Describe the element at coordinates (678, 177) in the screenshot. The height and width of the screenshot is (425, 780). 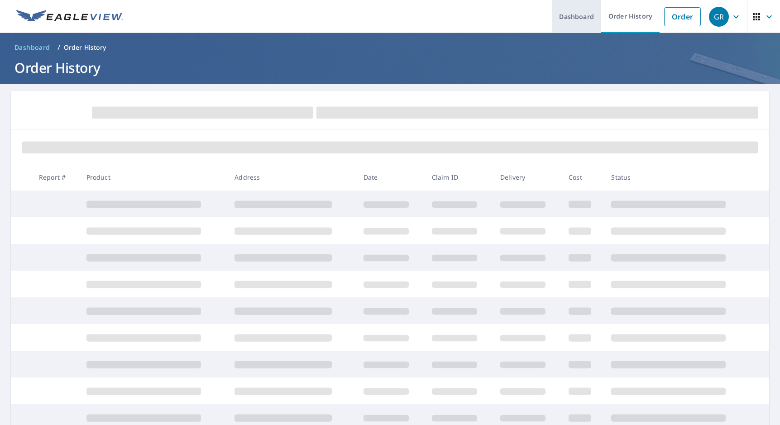
I see `th: Status` at that location.